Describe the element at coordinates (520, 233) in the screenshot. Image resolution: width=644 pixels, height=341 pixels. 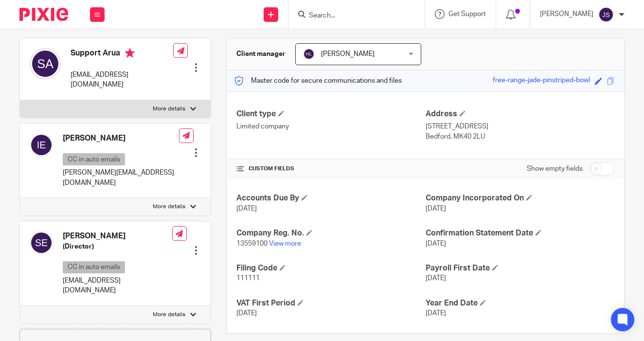
I see `h4: Confirmation Statement Date` at that location.